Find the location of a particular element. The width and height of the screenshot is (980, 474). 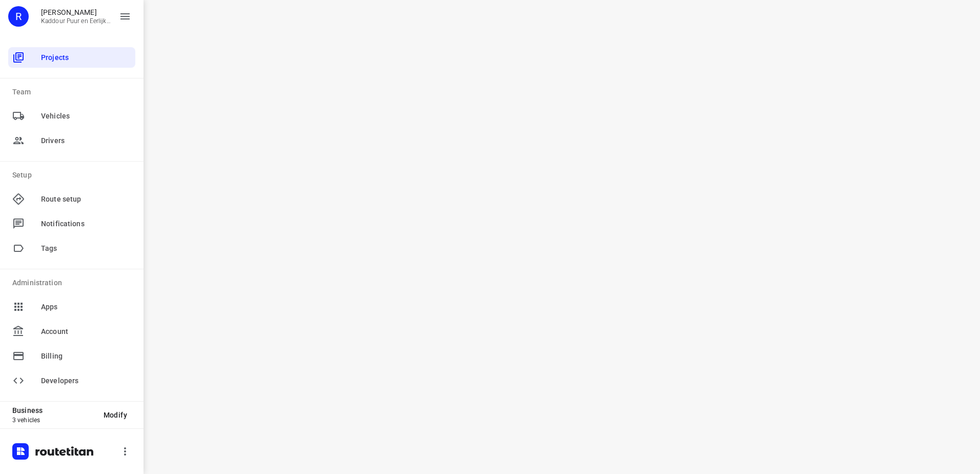

span: Tags is located at coordinates (86, 248).